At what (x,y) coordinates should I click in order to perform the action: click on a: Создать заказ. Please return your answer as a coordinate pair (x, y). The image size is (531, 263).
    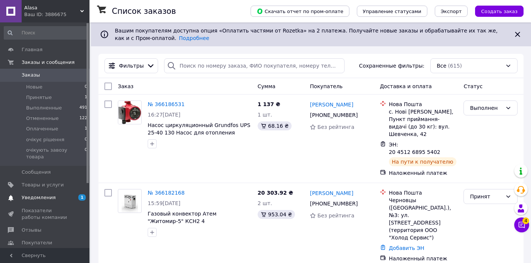
    Looking at the image, I should click on (496, 11).